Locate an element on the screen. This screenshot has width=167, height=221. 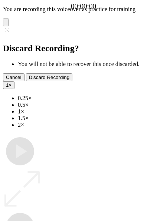
h2: Discard Recording? is located at coordinates (84, 48).